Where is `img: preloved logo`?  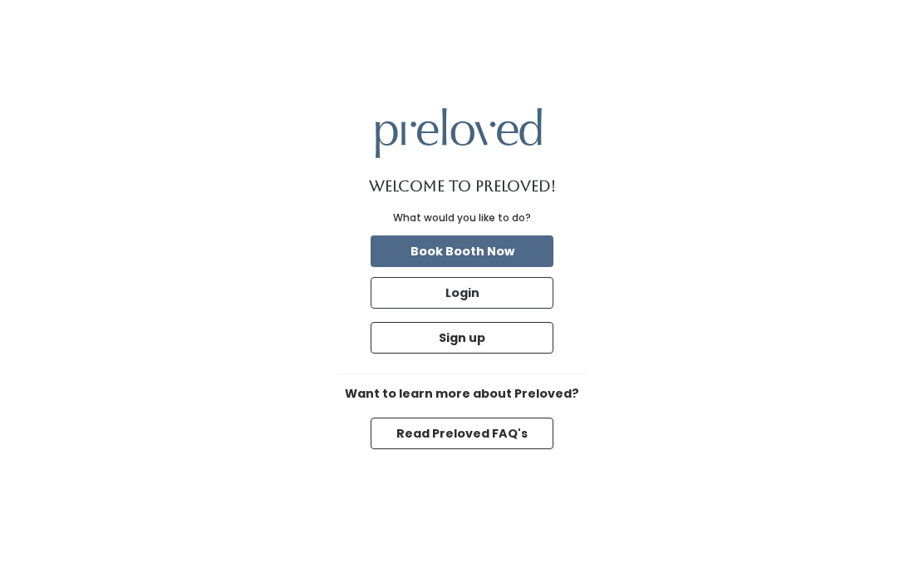 img: preloved logo is located at coordinates (459, 132).